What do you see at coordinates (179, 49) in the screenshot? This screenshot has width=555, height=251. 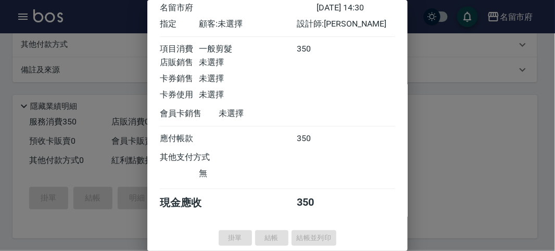 I see `div: 項目消費` at bounding box center [179, 49].